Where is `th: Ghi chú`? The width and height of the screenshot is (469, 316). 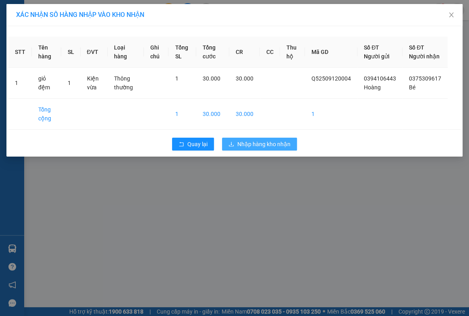 th: Ghi chú is located at coordinates (156, 52).